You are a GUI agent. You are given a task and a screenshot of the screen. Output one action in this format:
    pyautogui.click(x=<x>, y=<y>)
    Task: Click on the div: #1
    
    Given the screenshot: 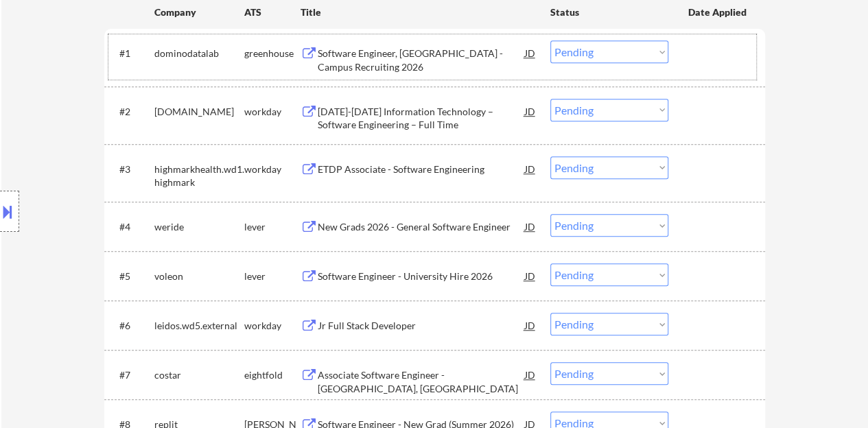 What is the action you would take?
    pyautogui.click(x=131, y=54)
    